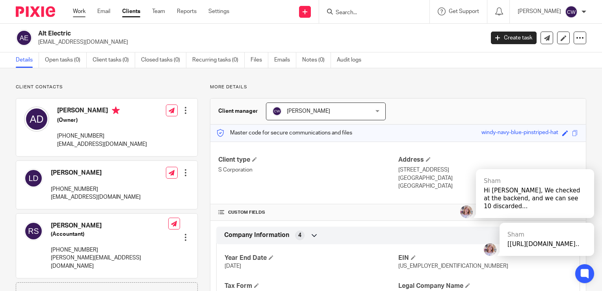 The height and width of the screenshot is (291, 602). Describe the element at coordinates (107, 87) in the screenshot. I see `p: Client contacts` at that location.